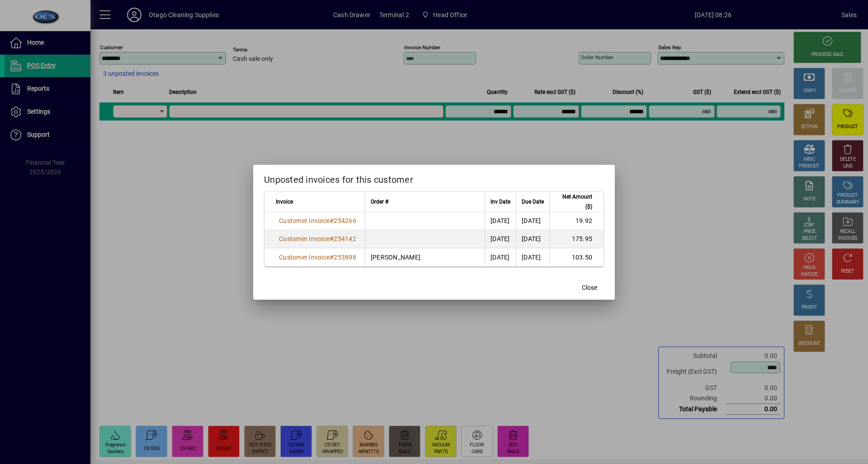  Describe the element at coordinates (576, 257) in the screenshot. I see `td: 103.50` at that location.